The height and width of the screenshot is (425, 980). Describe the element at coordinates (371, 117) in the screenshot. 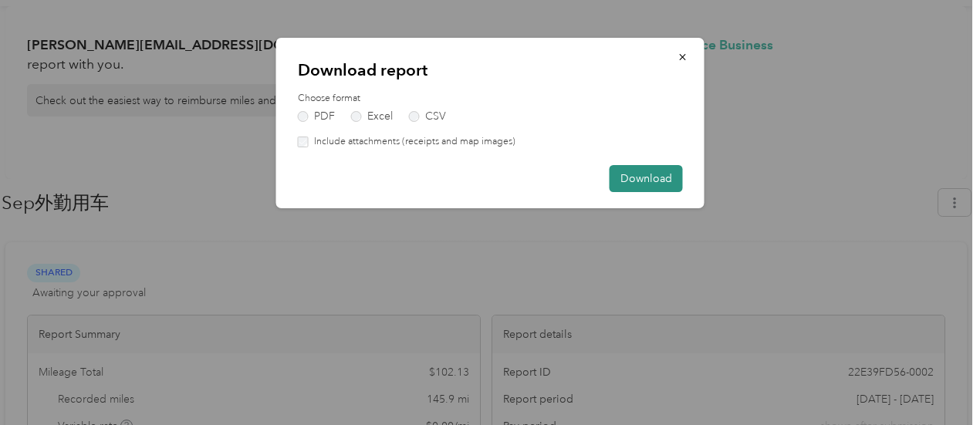

I see `label: Excel` at that location.